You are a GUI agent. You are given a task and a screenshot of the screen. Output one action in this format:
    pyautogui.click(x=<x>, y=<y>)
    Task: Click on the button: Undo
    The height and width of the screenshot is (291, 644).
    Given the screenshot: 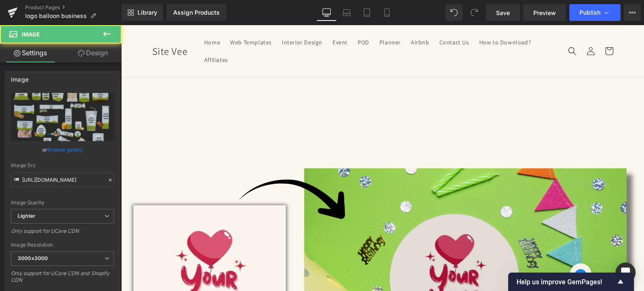 What is the action you would take?
    pyautogui.click(x=454, y=13)
    